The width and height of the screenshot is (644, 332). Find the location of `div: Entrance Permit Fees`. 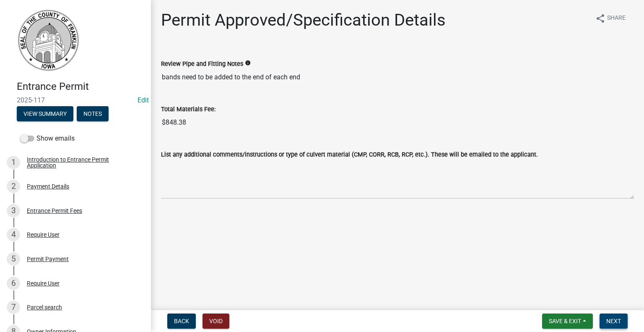

div: Entrance Permit Fees is located at coordinates (55, 211).